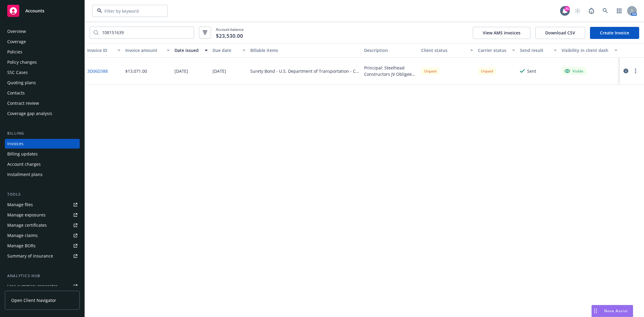 Image resolution: width=644 pixels, height=317 pixels. What do you see at coordinates (589, 51) in the screenshot?
I see `button: Visibility in client dash` at bounding box center [589, 51].